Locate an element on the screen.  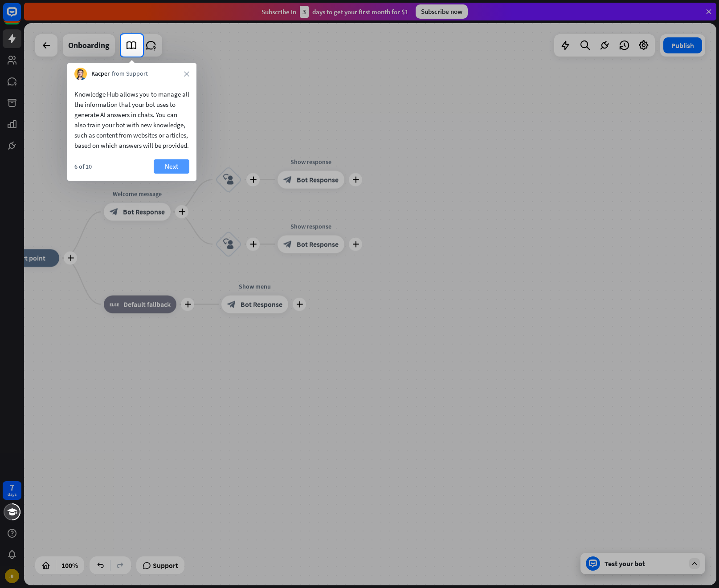
i: close is located at coordinates (186, 74).